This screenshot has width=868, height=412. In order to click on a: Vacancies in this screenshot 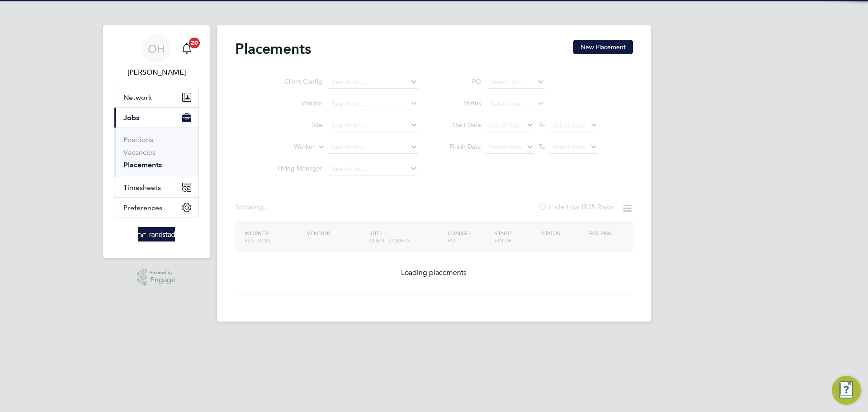, I will do `click(139, 152)`.